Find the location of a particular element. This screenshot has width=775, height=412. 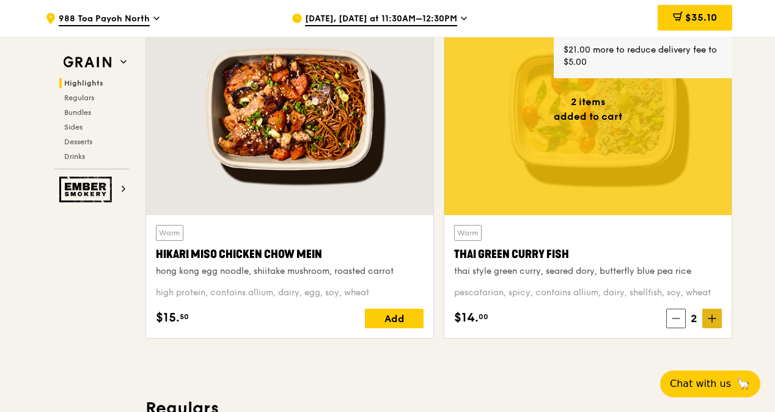

span: Bundles is located at coordinates (78, 112).